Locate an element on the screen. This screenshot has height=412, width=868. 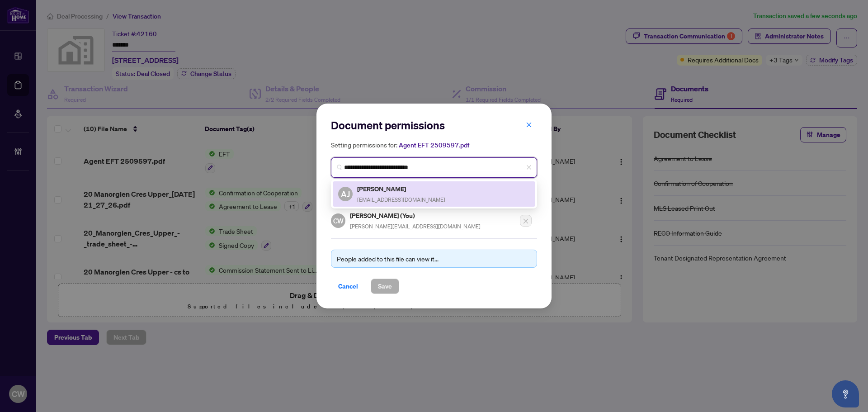
span: Agent EFT 2509597.pdf is located at coordinates (434, 145).